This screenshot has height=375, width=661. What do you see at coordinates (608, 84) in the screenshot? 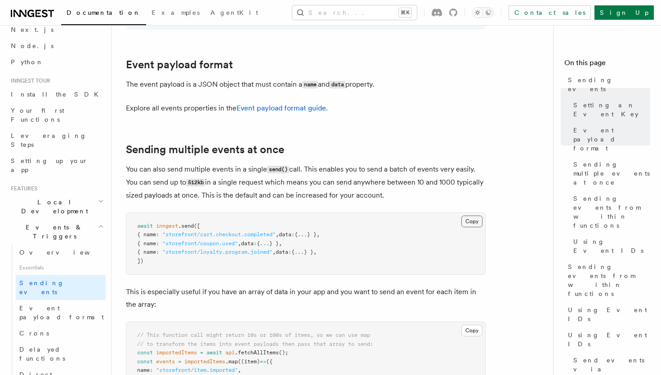
I see `span: Sending events` at bounding box center [608, 84].